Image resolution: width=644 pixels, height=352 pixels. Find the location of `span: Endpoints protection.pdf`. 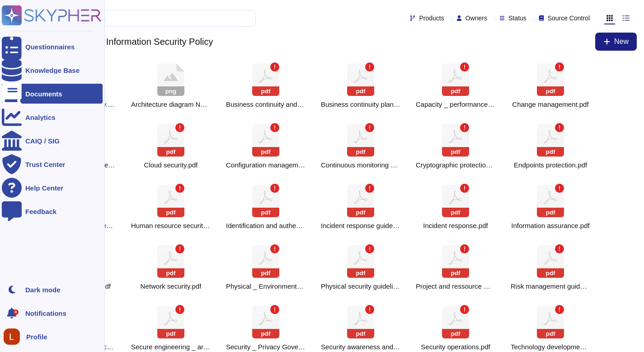

span: Endpoints protection.pdf is located at coordinates (550, 165).